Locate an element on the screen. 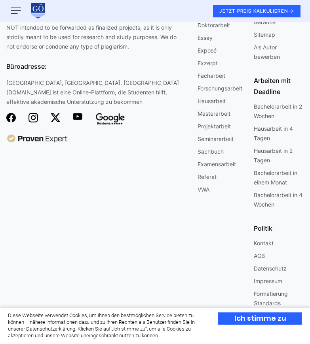 The width and height of the screenshot is (310, 344). a: Bachelorarbeit in einem Monat is located at coordinates (278, 178).